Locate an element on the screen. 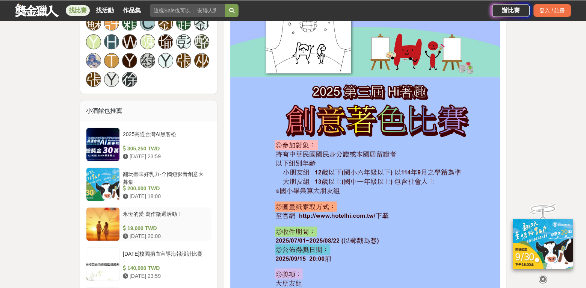 The height and width of the screenshot is (288, 586). a: 賴 is located at coordinates (130, 23).